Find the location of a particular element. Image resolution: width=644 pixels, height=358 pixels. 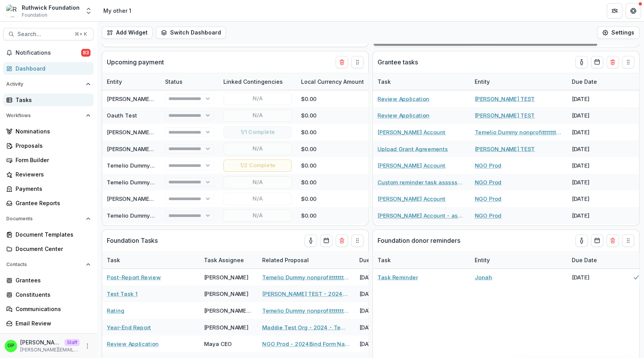

div: Grantees is located at coordinates (51, 280).